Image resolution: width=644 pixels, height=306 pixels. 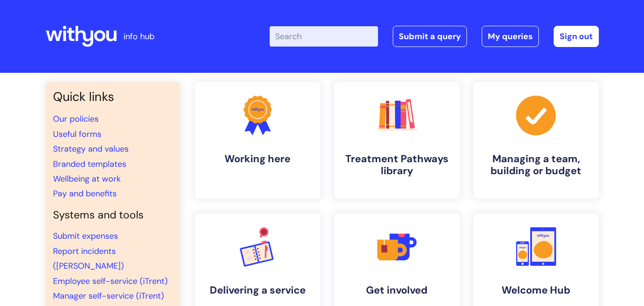 I want to click on a: Branded templates, so click(x=89, y=164).